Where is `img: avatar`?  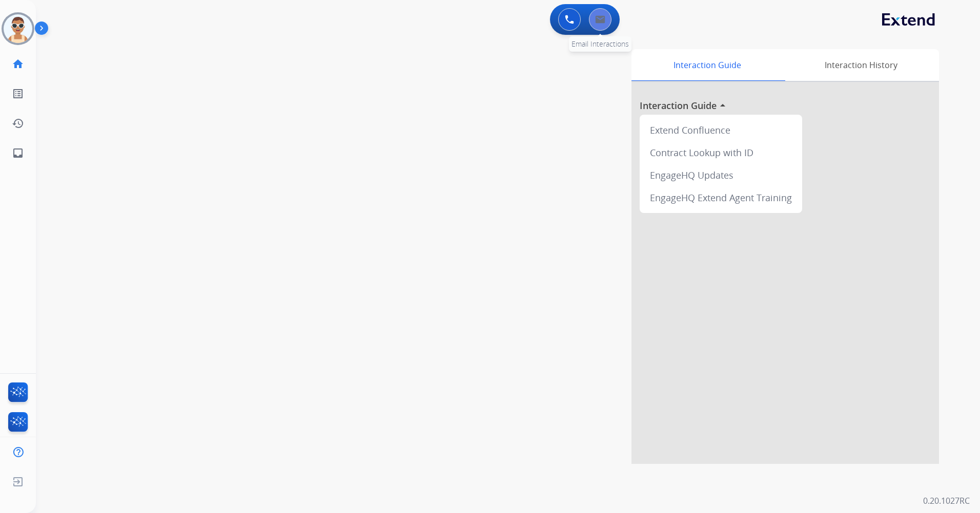 img: avatar is located at coordinates (18, 29).